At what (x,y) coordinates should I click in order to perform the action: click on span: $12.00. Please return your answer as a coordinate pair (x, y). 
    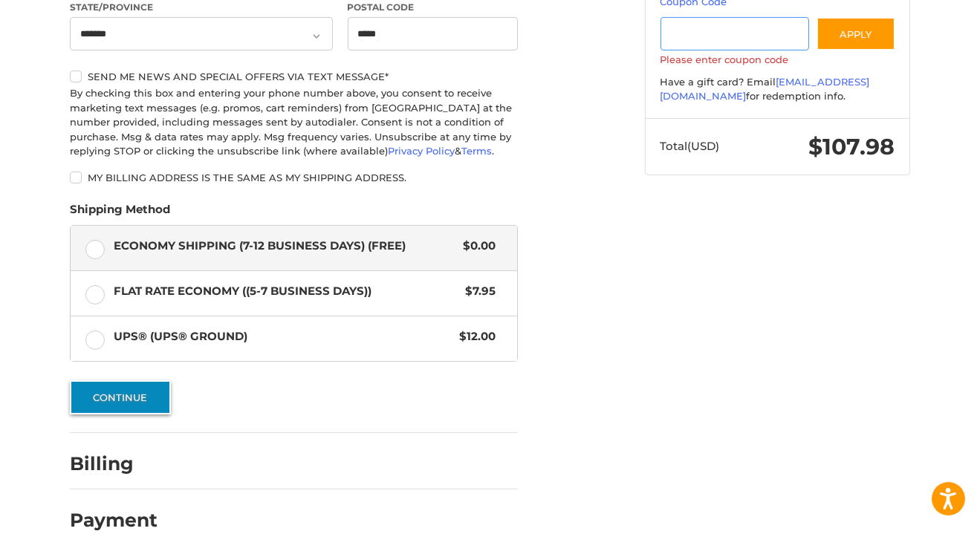
    Looking at the image, I should click on (473, 336).